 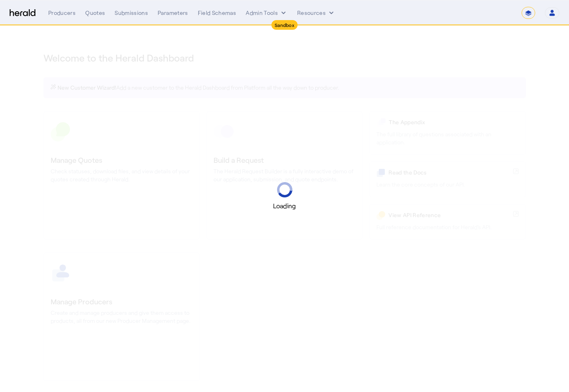 I want to click on img: Herald Logo, so click(x=22, y=13).